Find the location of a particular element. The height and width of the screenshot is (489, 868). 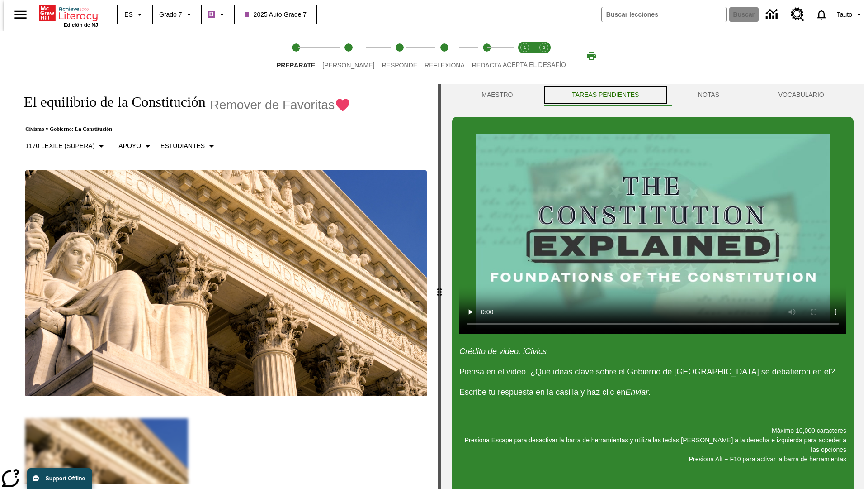

button: Lenguaje: ES, Selecciona un idioma is located at coordinates (134, 15).